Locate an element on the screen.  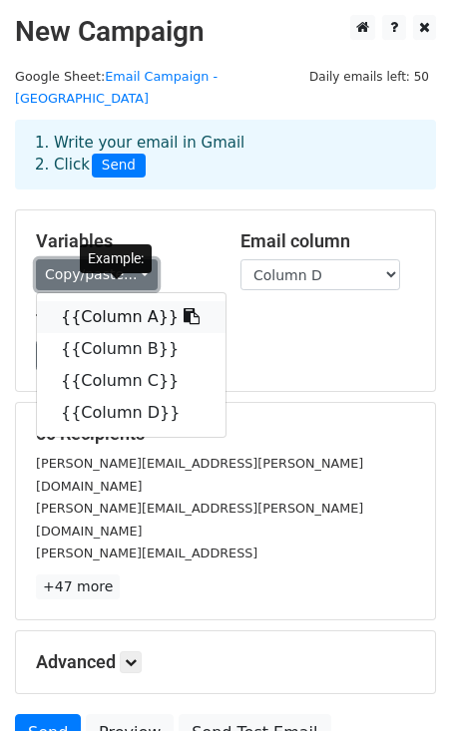
h5: Advanced is located at coordinates (225, 662).